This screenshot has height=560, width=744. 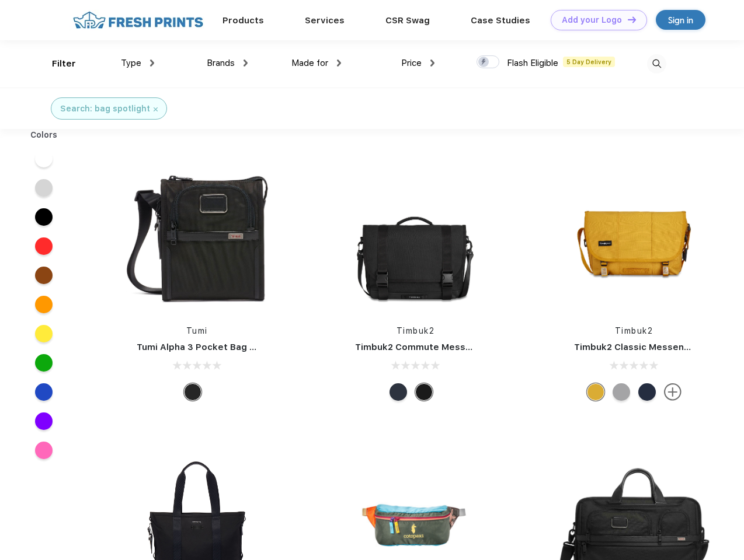 I want to click on a: Timbuk2 Commute Messenger Bag, so click(x=433, y=348).